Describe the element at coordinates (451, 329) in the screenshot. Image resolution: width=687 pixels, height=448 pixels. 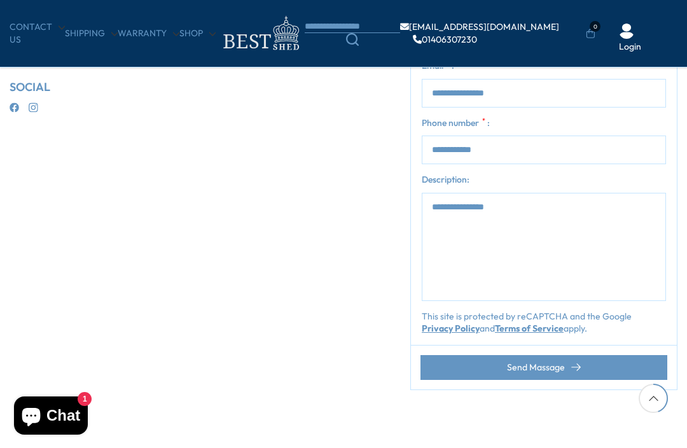
I see `a: Privacy Policy` at that location.